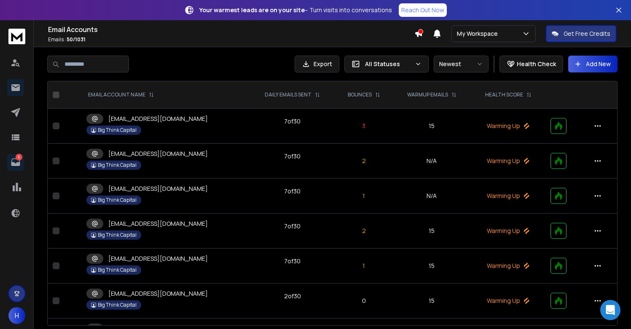 This screenshot has height=329, width=631. What do you see at coordinates (461, 64) in the screenshot?
I see `button: Newest` at bounding box center [461, 64].